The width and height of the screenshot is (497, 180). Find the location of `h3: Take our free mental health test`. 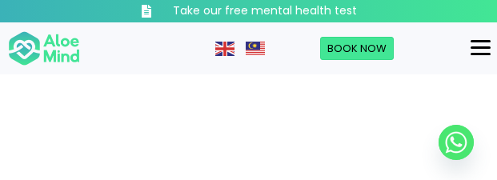

h3: Take our free mental health test is located at coordinates (265, 11).